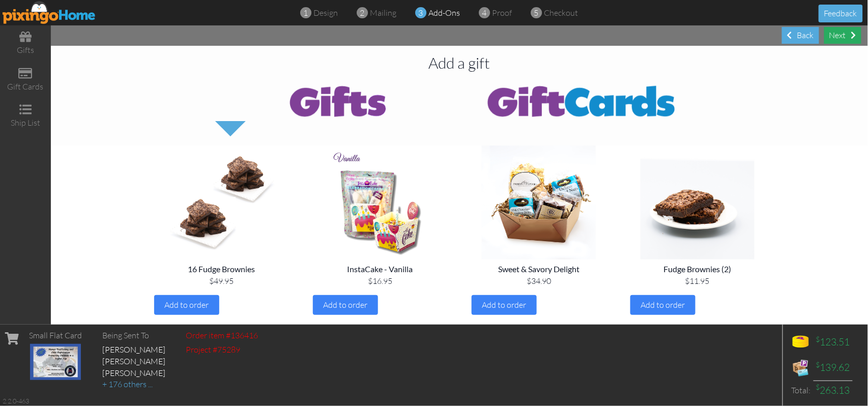 This screenshot has width=868, height=406. What do you see at coordinates (49, 13) in the screenshot?
I see `img: pixingo logo` at bounding box center [49, 13].